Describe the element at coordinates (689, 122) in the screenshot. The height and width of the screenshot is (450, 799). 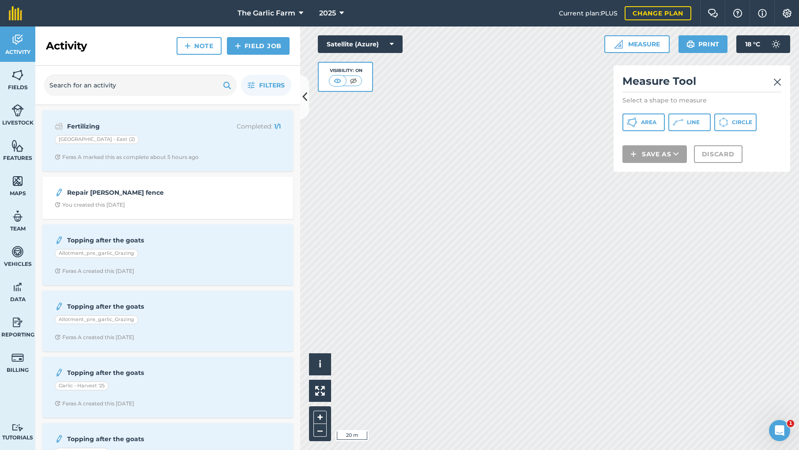
I see `button: Line` at that location.